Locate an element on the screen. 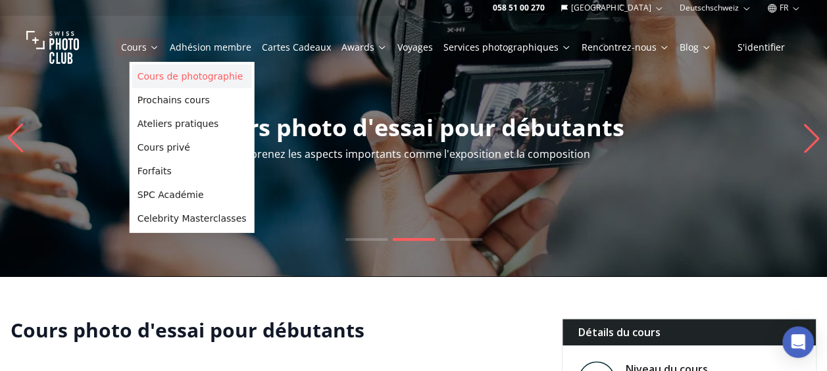  h1: Cours photo d'essai pour débutants is located at coordinates (276, 330).